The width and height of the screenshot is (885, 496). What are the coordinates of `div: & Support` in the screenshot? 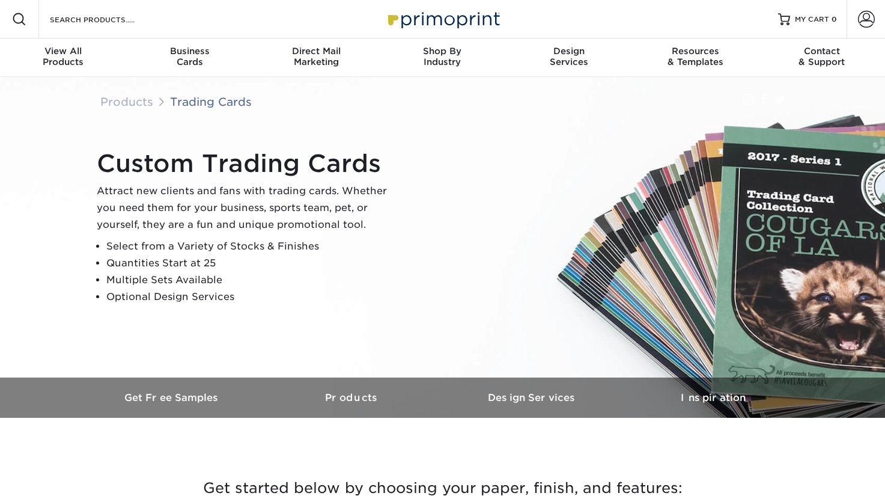 It's located at (822, 56).